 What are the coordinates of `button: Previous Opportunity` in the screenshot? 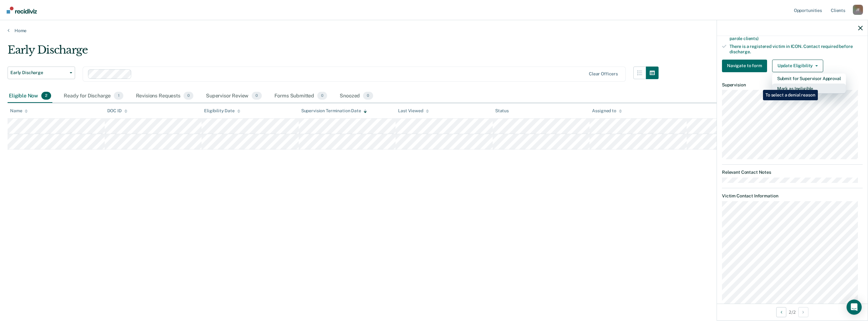 It's located at (781, 312).